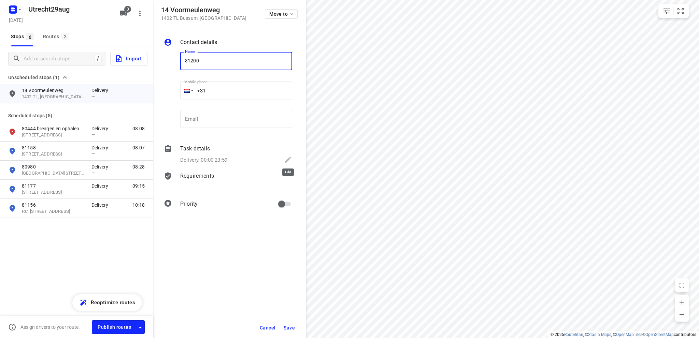 The height and width of the screenshot is (338, 699). What do you see at coordinates (53, 205) in the screenshot?
I see `p: 81156` at bounding box center [53, 205].